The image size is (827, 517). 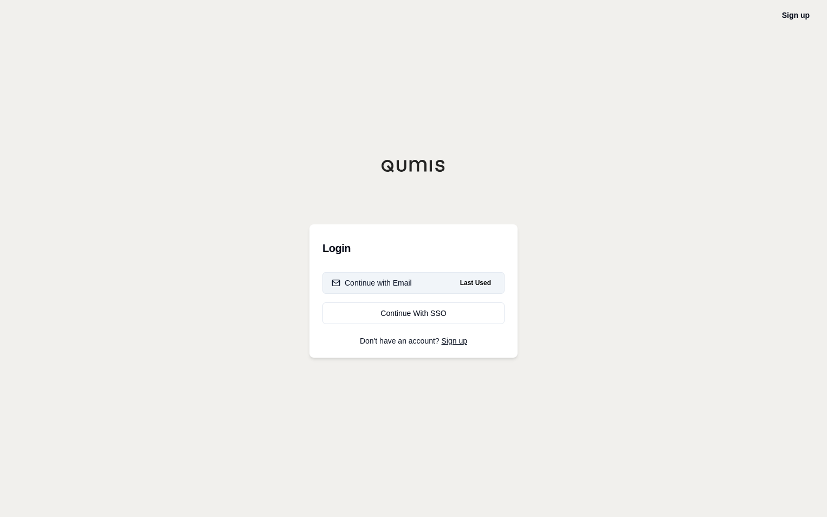 I want to click on img: Qumis, so click(x=413, y=166).